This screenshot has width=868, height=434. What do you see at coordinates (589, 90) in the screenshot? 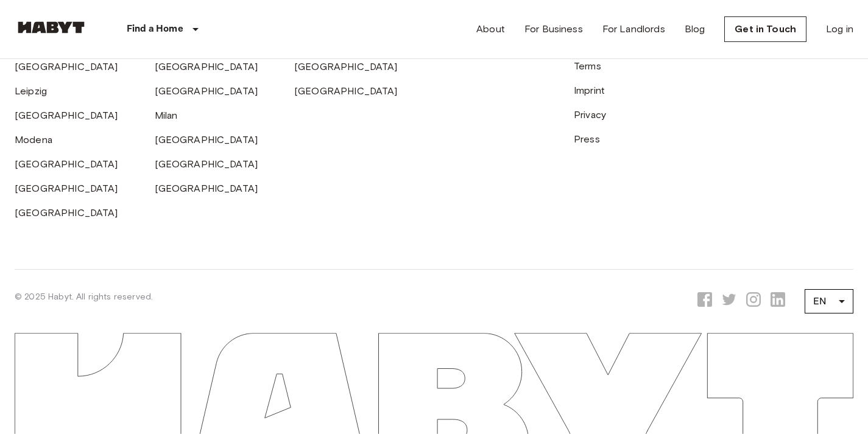
I see `a: Imprint` at bounding box center [589, 90].